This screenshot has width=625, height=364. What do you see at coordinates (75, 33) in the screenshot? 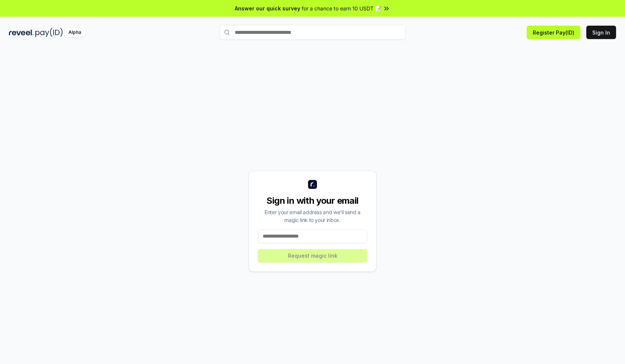
I see `div: Alpha` at bounding box center [75, 33].